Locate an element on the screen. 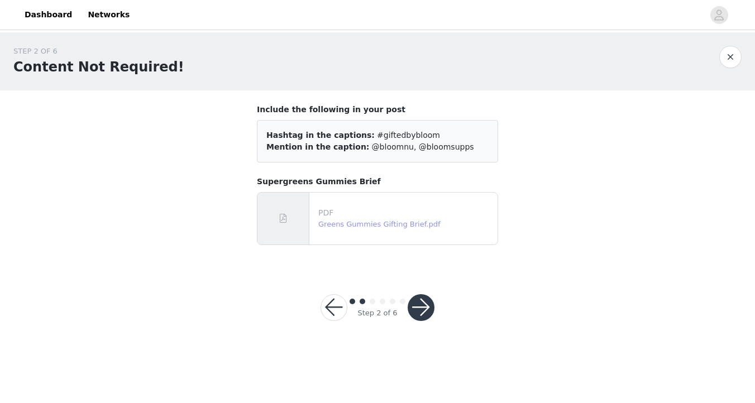 This screenshot has width=755, height=403. span: #giftedbybloom is located at coordinates (408, 135).